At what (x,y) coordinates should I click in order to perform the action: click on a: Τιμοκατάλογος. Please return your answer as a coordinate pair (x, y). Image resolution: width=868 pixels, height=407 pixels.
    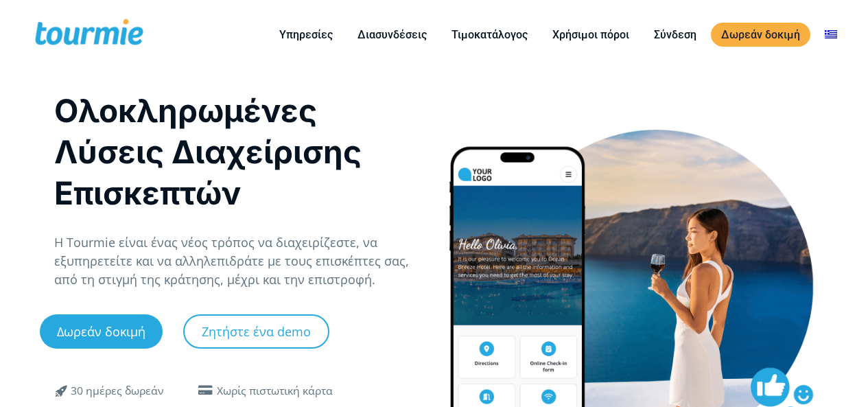
    Looking at the image, I should click on (489, 34).